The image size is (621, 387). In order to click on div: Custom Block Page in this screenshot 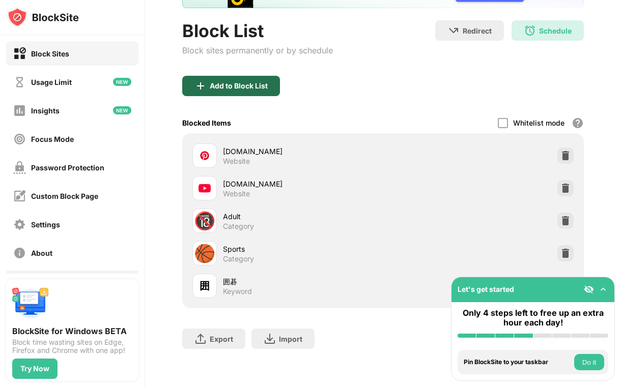, I will do `click(65, 196)`.